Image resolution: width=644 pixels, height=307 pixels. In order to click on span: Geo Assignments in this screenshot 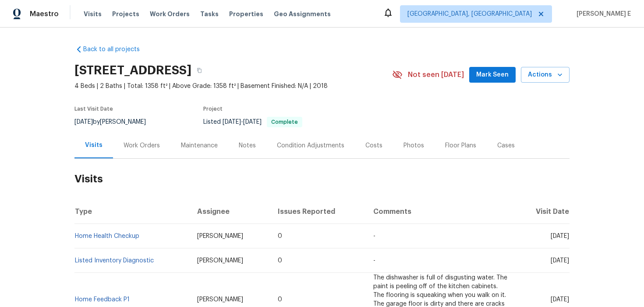, I will do `click(302, 14)`.